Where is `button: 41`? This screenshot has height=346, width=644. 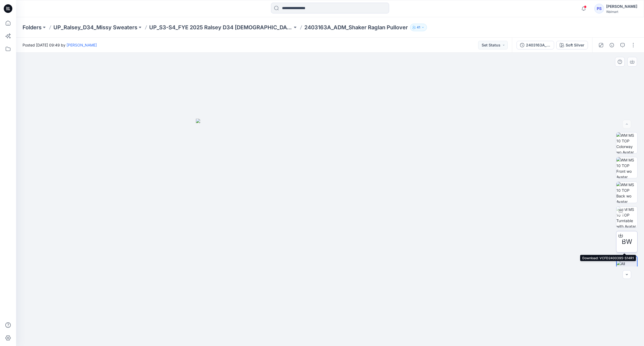 button: 41 is located at coordinates (418, 27).